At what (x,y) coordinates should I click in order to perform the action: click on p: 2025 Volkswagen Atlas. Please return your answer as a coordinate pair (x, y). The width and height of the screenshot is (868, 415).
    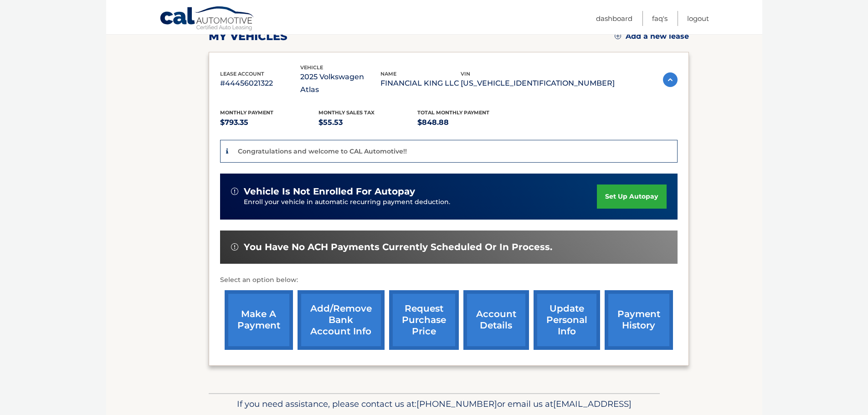
    Looking at the image, I should click on (341, 83).